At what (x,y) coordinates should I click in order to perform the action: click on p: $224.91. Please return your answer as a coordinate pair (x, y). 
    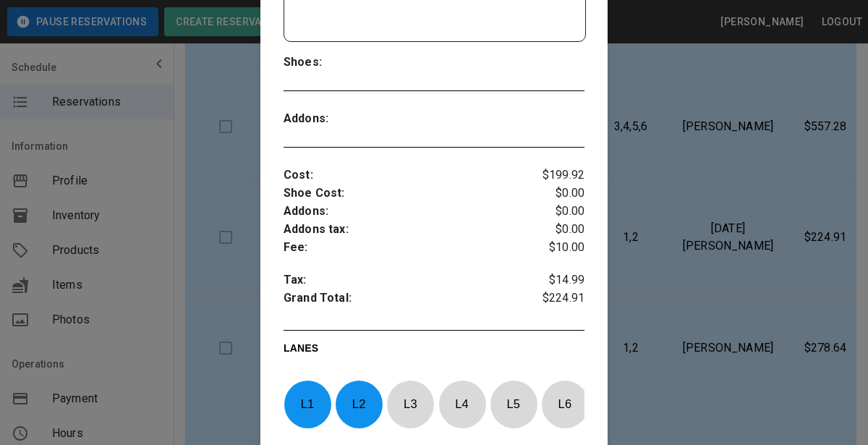
    Looking at the image, I should click on (559, 300).